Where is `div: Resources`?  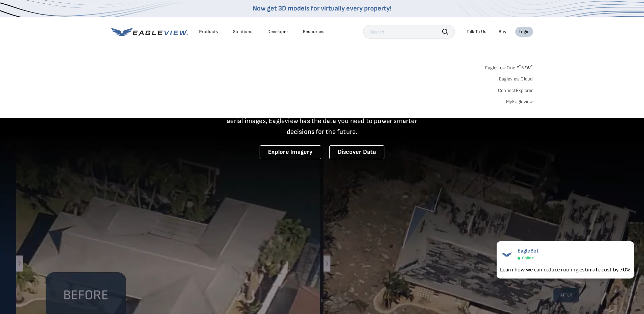
div: Resources is located at coordinates (313, 32).